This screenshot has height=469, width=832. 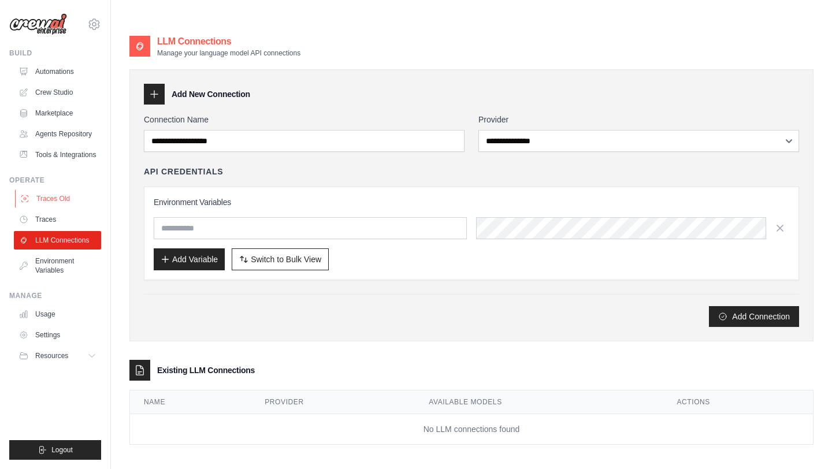 I want to click on a: LLM Connections, so click(x=57, y=240).